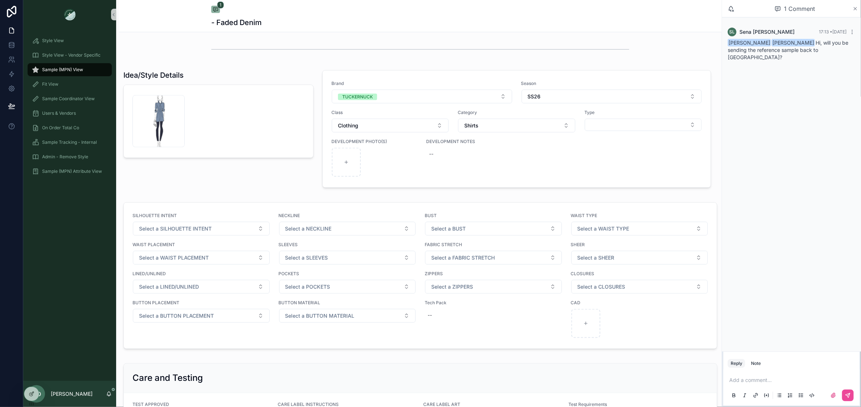 Image resolution: width=861 pixels, height=407 pixels. I want to click on span: NECKLINE, so click(347, 216).